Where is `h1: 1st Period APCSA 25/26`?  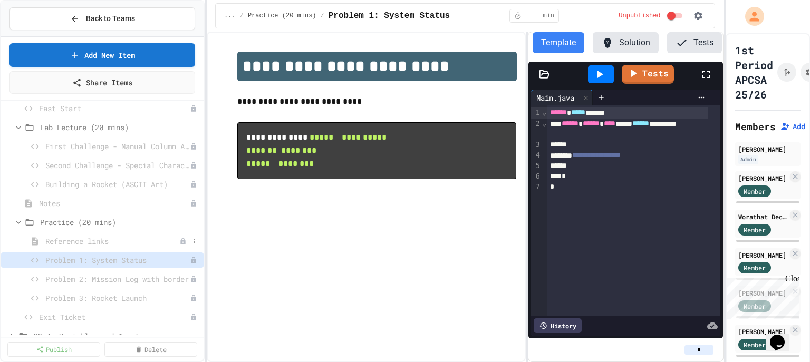 h1: 1st Period APCSA 25/26 is located at coordinates (754, 72).